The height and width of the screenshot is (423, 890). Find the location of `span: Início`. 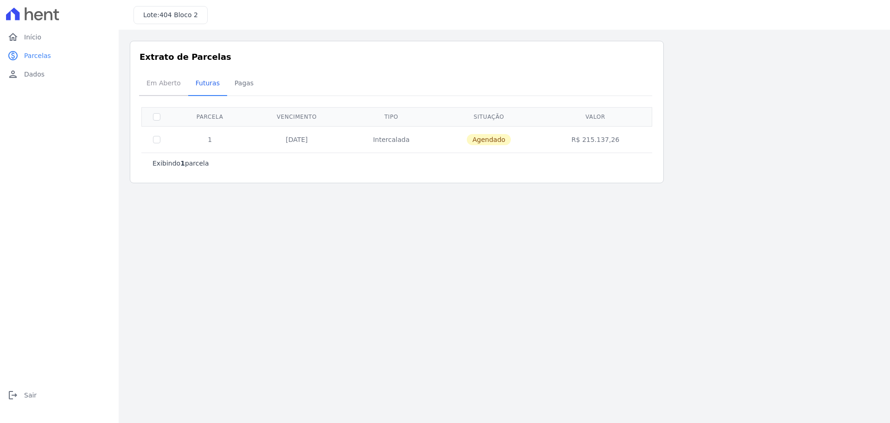

span: Início is located at coordinates (32, 37).